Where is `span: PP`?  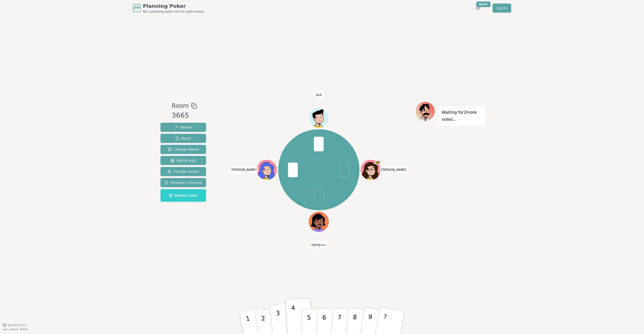 span: PP is located at coordinates (137, 8).